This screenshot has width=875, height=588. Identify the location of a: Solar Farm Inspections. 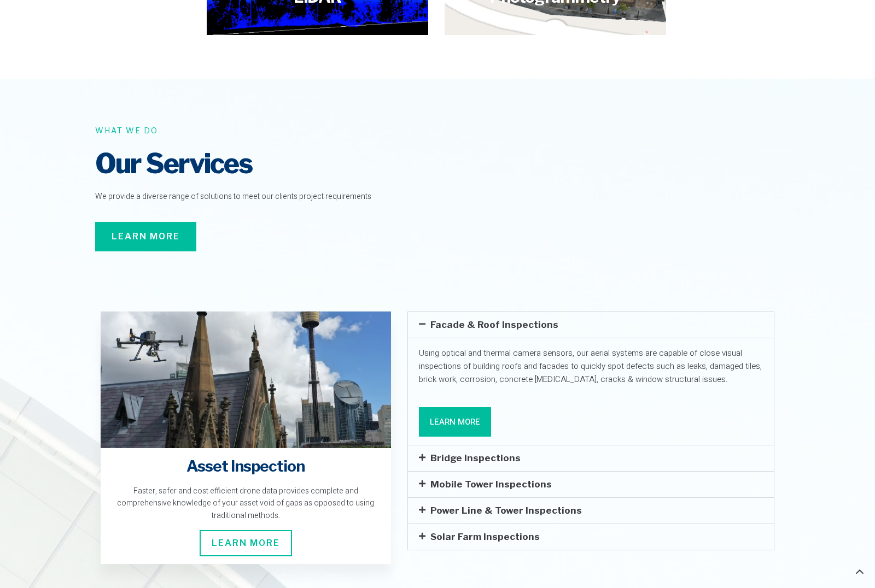
(485, 537).